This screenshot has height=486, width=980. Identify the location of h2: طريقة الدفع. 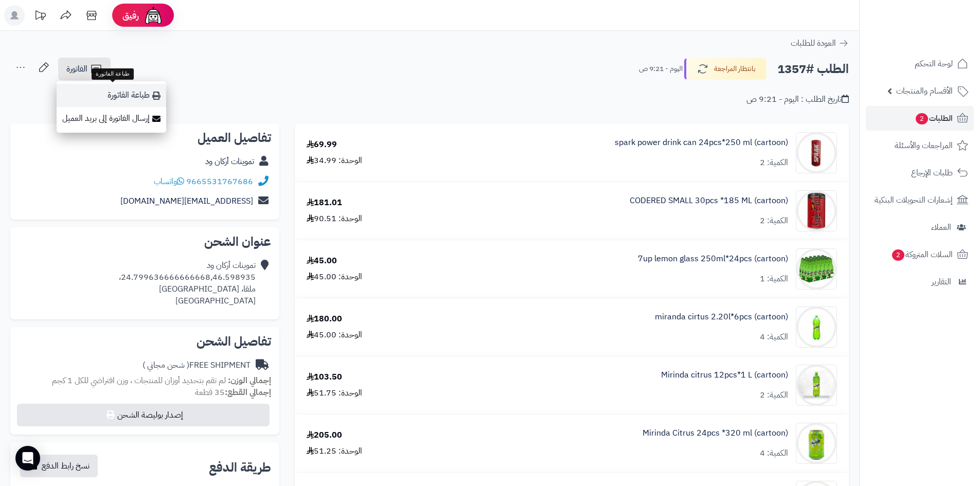
(240, 467).